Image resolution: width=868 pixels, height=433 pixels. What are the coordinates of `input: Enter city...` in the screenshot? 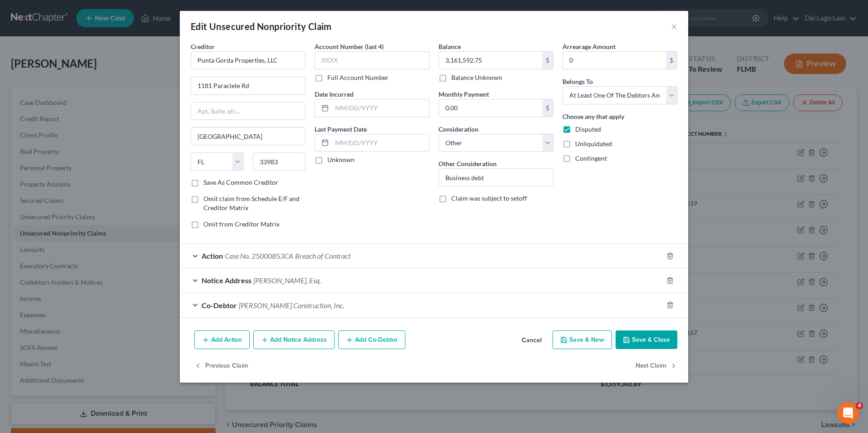 It's located at (248, 136).